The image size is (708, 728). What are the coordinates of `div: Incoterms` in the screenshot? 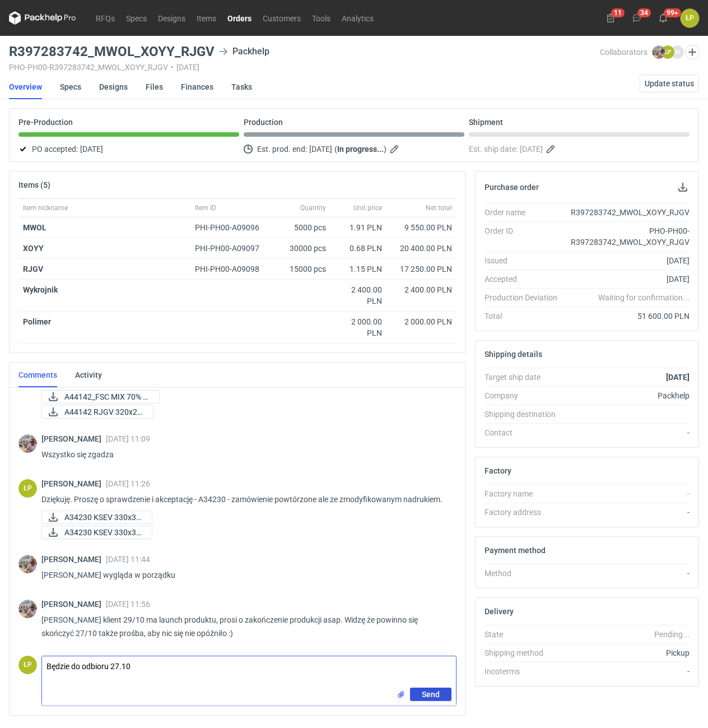 It's located at (525, 671).